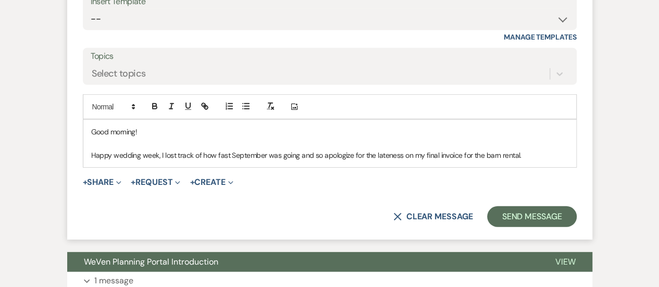  I want to click on button: WeVen Planning Portal Introduction, so click(303, 262).